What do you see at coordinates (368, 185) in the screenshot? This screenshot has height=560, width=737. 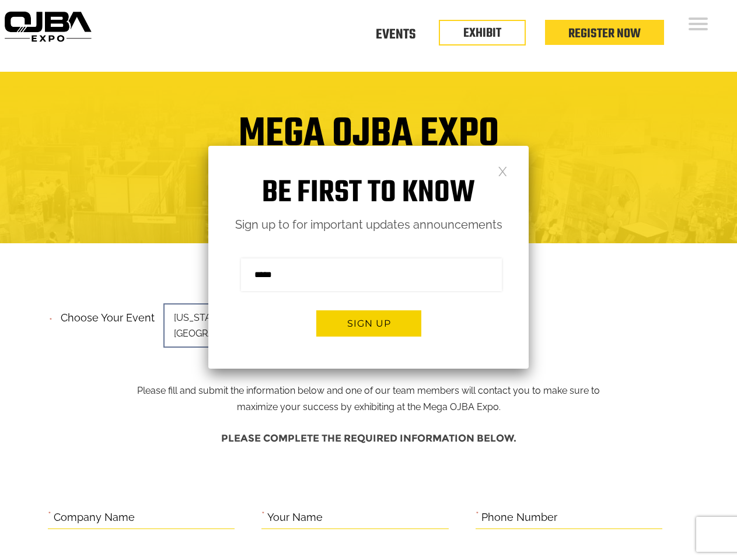 I see `h4: Trade Show Exhibit Space Application` at bounding box center [368, 185].